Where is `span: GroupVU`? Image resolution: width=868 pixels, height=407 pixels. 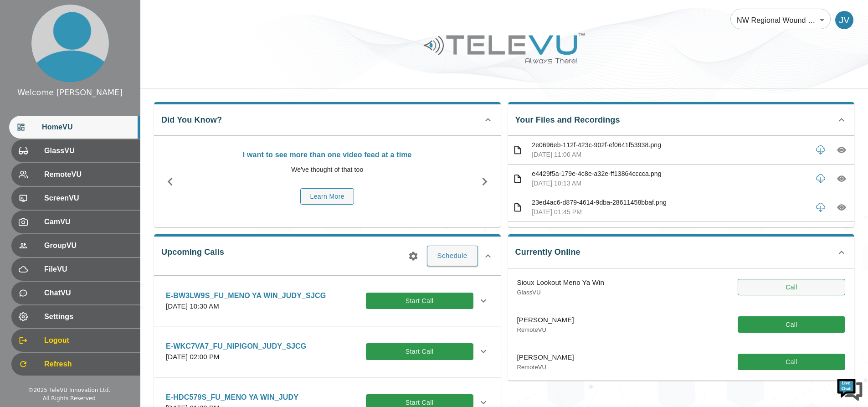
span: GroupVU is located at coordinates (89, 245).